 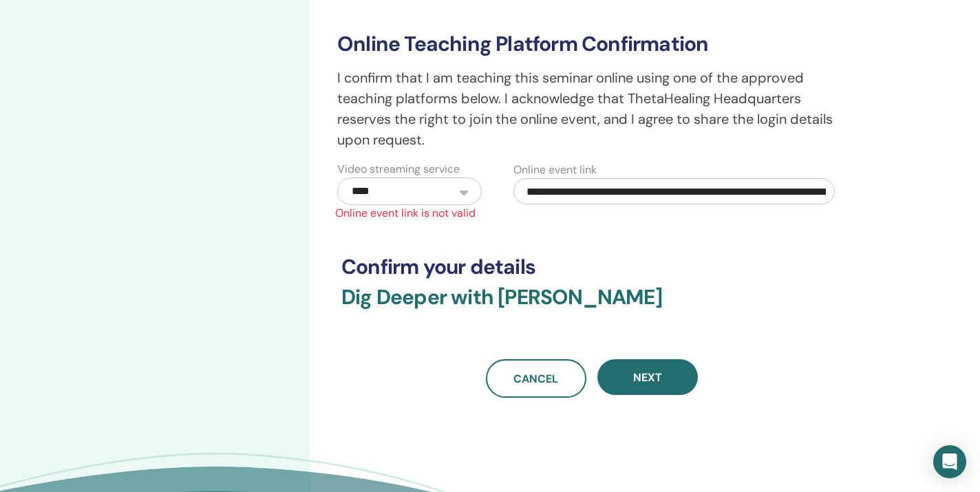 I want to click on a: Cancel, so click(x=536, y=379).